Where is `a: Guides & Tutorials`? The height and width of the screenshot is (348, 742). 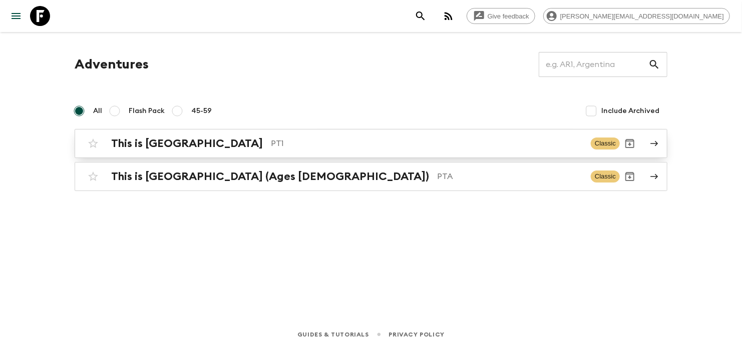 a: Guides & Tutorials is located at coordinates (333, 335).